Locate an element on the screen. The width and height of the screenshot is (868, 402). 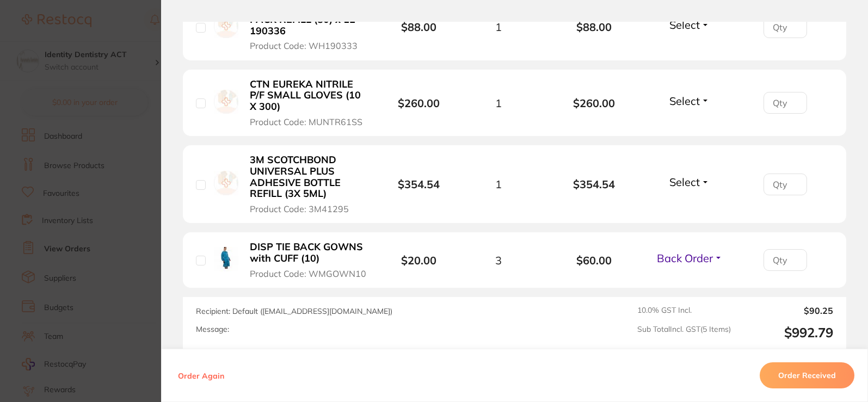
span: Product Code: WH190333 is located at coordinates (304, 46).